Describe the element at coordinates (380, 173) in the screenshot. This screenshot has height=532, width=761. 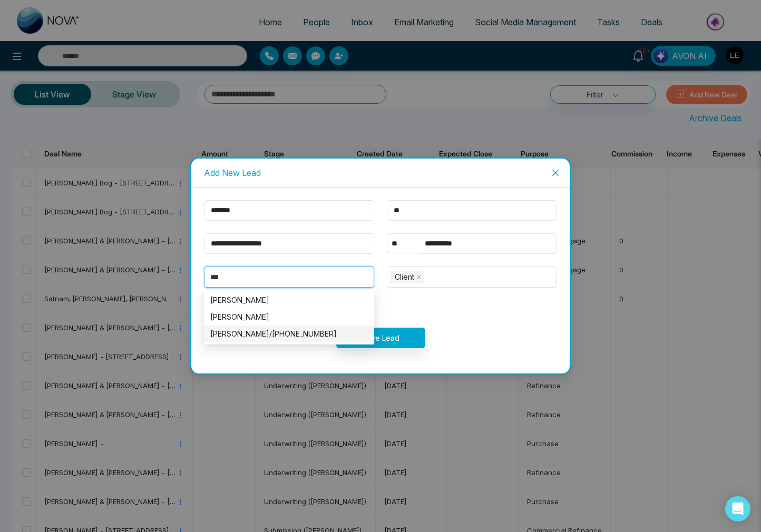
I see `div: Add New Lead` at that location.